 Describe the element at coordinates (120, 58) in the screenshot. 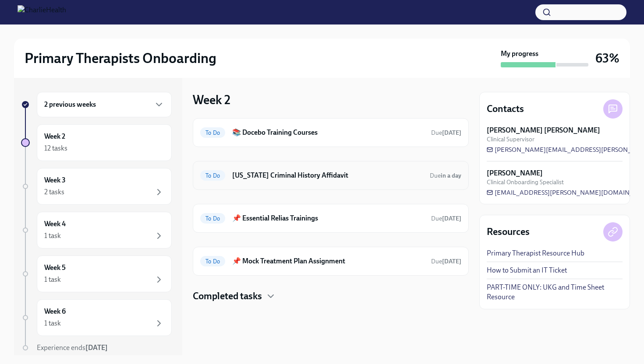

I see `h2: Primary Therapists Onboarding` at that location.